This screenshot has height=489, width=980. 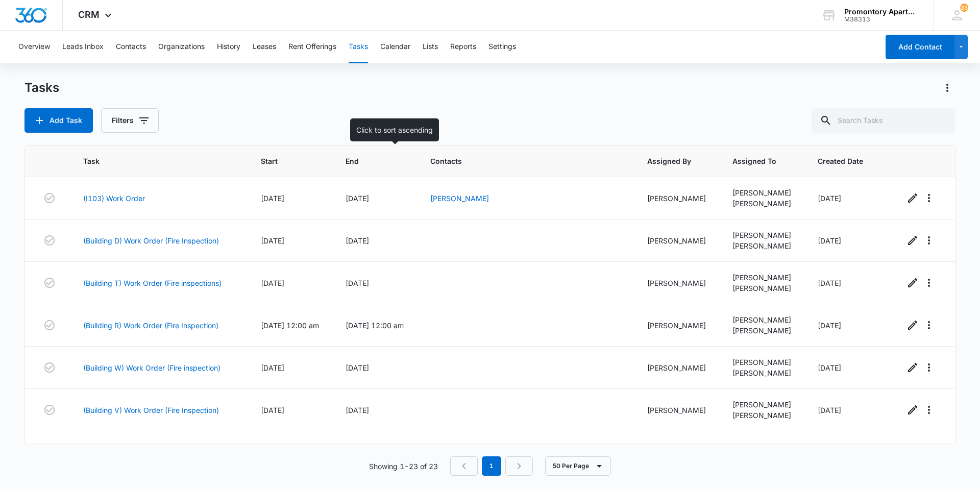 I want to click on span: Start, so click(x=284, y=161).